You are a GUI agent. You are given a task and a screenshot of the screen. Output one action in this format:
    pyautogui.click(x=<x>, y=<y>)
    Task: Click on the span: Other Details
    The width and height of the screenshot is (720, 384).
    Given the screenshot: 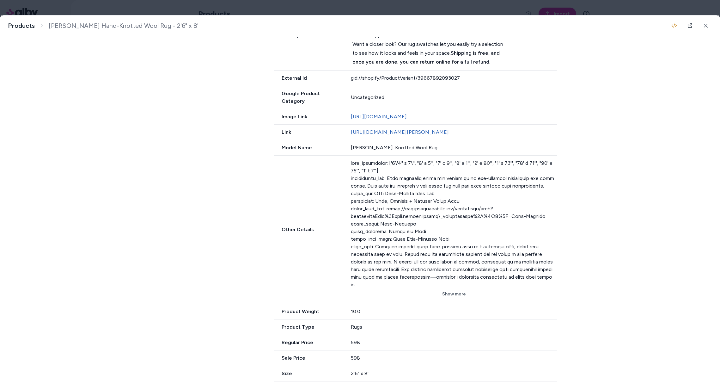 What is the action you would take?
    pyautogui.click(x=309, y=230)
    